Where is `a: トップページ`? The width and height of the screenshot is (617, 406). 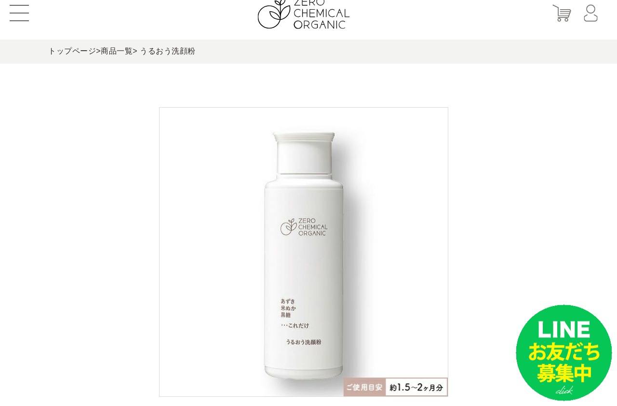 a: トップページ is located at coordinates (72, 51).